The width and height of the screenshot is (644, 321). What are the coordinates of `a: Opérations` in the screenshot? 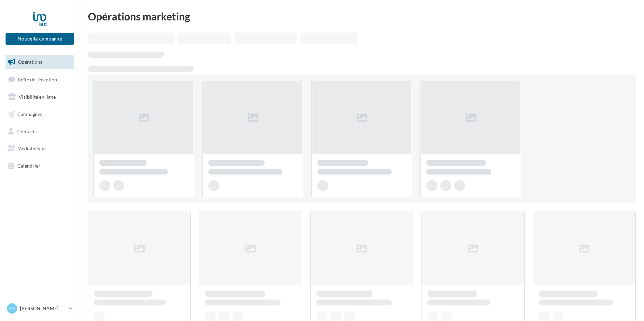 It's located at (40, 62).